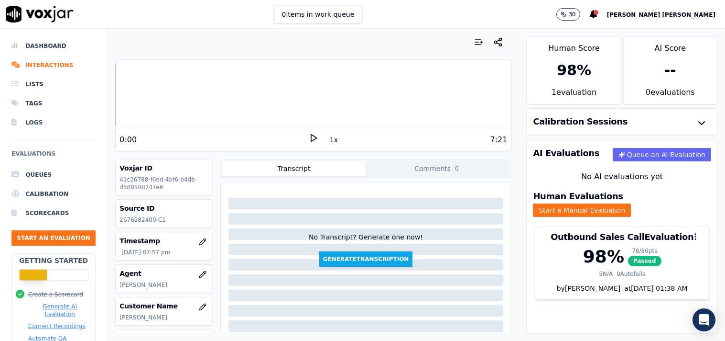 Image resolution: width=725 pixels, height=341 pixels. Describe the element at coordinates (294, 168) in the screenshot. I see `button: Transcript` at that location.